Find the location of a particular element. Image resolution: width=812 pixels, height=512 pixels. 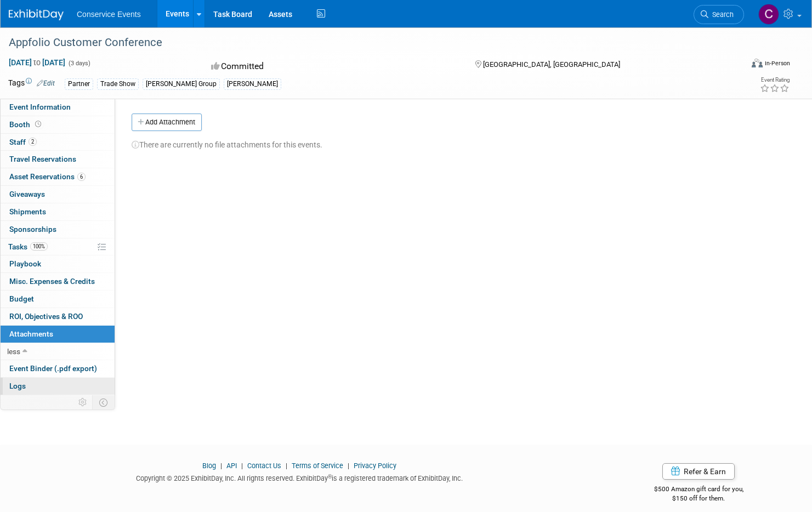

a: Blog is located at coordinates (209, 465).